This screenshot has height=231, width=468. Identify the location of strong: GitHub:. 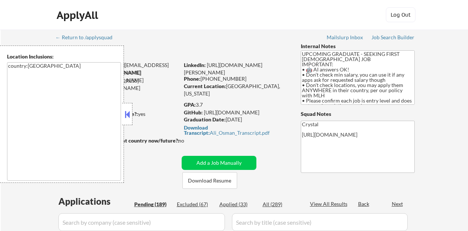
(193, 112).